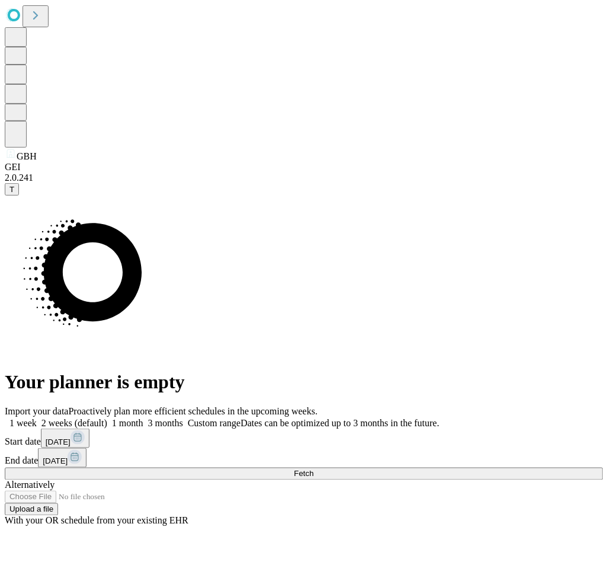 The width and height of the screenshot is (608, 578). What do you see at coordinates (304, 438) in the screenshot?
I see `div: Start date` at bounding box center [304, 438].